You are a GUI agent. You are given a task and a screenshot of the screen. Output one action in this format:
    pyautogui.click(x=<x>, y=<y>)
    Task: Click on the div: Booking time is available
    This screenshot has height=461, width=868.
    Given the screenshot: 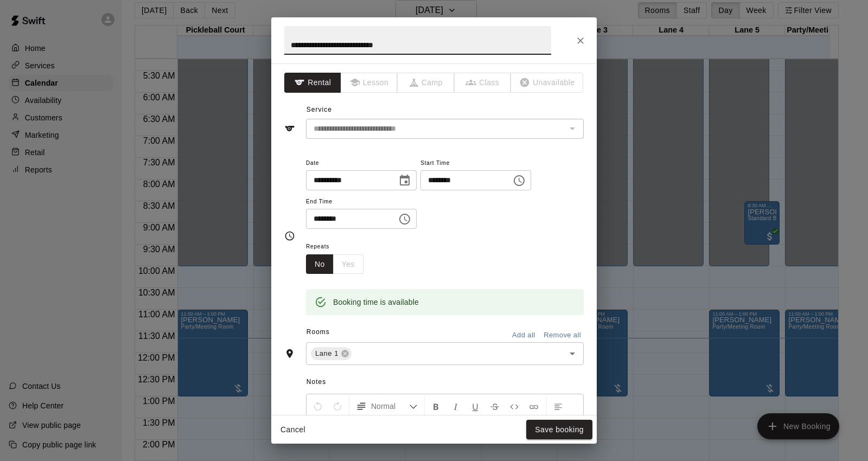 What is the action you would take?
    pyautogui.click(x=376, y=302)
    